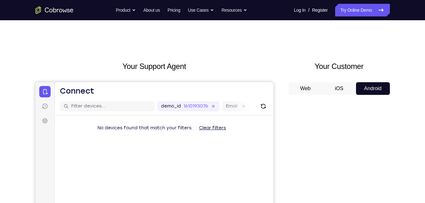  I want to click on button: iOS, so click(339, 89).